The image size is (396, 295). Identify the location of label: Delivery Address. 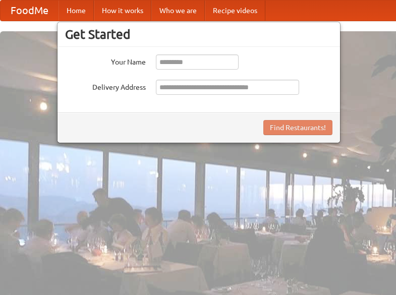
(105, 86).